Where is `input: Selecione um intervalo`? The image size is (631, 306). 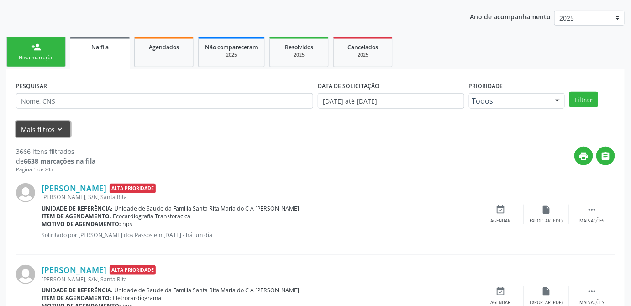
input: Selecione um intervalo is located at coordinates (391, 101).